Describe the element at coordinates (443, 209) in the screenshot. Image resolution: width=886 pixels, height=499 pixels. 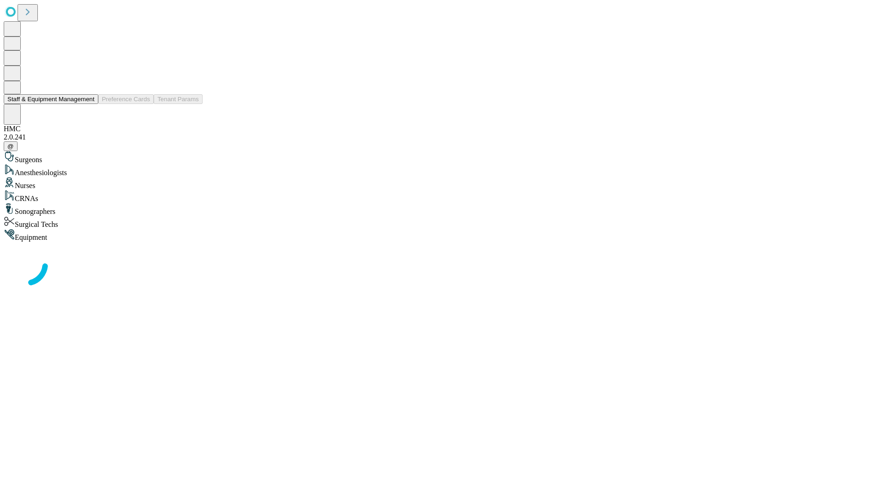
I see `div: Sonographers` at that location.